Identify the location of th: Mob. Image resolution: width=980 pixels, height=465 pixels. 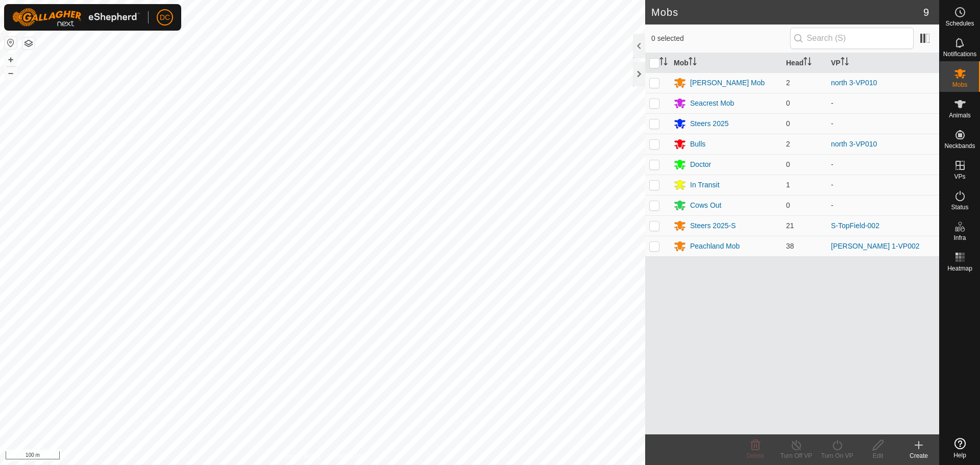
(726, 63).